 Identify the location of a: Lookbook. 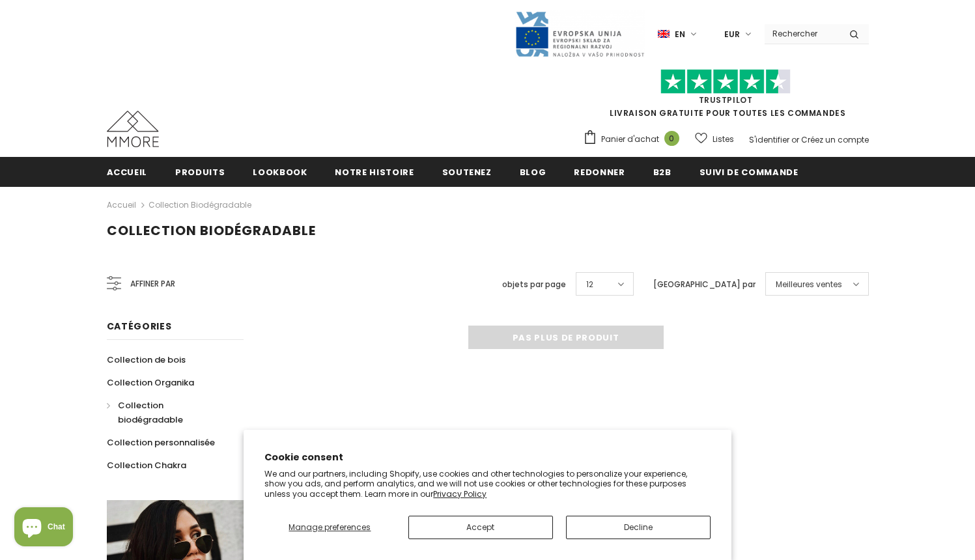
(279, 171).